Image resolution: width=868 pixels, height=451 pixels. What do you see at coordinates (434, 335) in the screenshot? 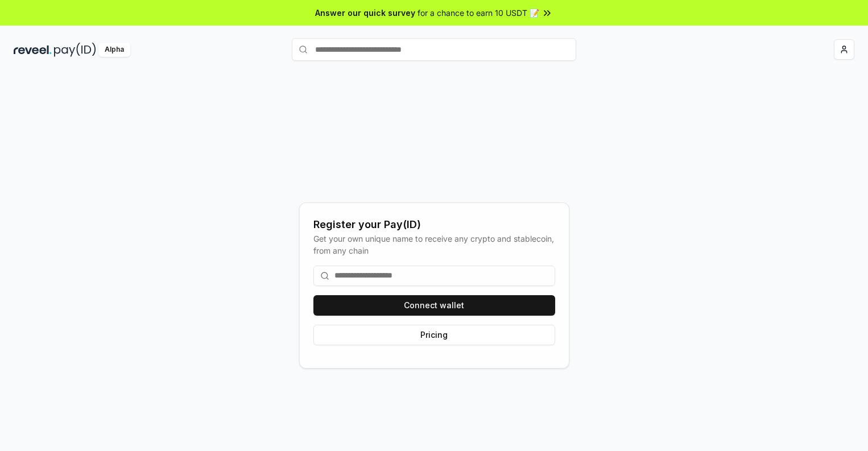
I see `button: Pricing` at bounding box center [434, 335].